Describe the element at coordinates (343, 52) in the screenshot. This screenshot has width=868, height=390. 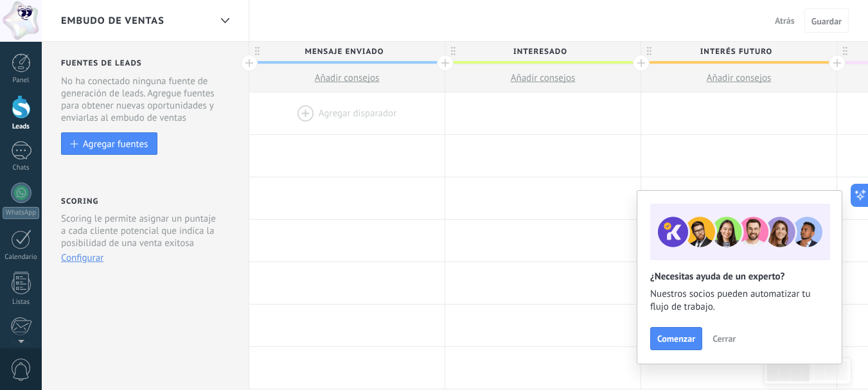
I see `span: Mensaje enviado` at that location.